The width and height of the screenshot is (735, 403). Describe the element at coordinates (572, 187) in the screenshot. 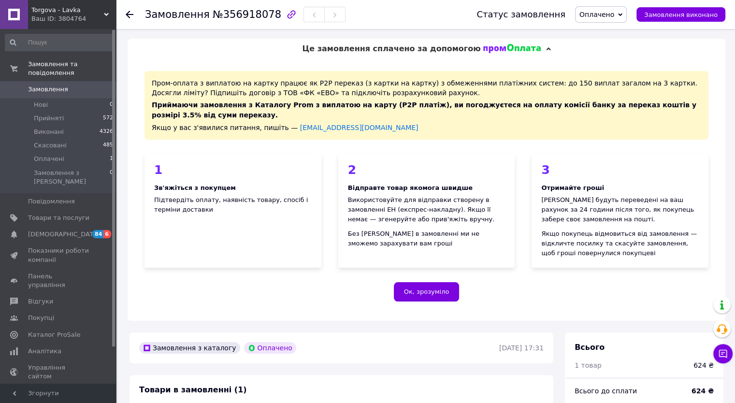

I see `b: Отримайте гроші` at that location.